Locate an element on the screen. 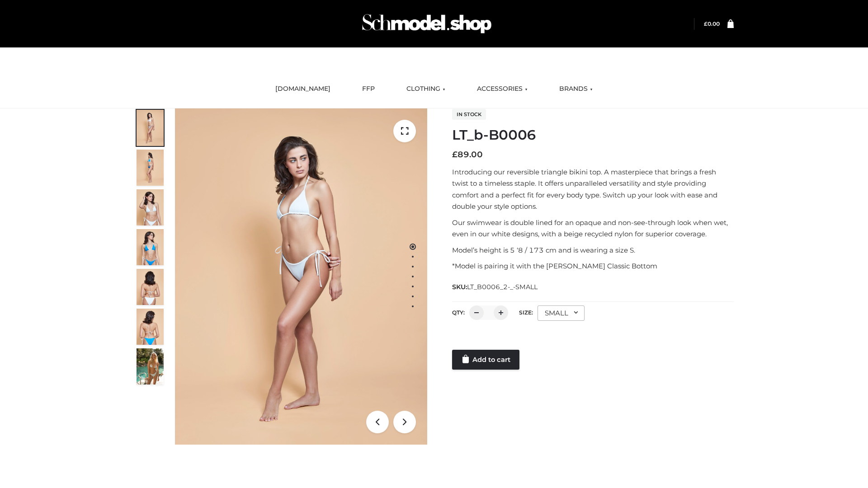  a: BRANDS is located at coordinates (576, 89).